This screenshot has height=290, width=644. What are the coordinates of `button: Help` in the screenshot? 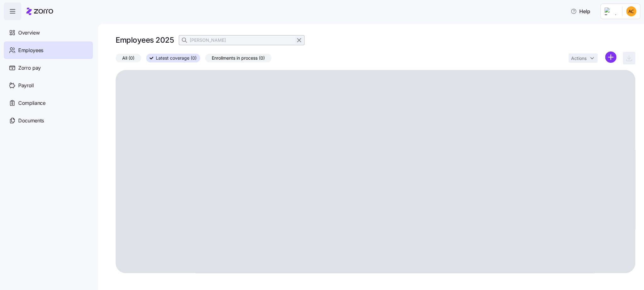 It's located at (580, 11).